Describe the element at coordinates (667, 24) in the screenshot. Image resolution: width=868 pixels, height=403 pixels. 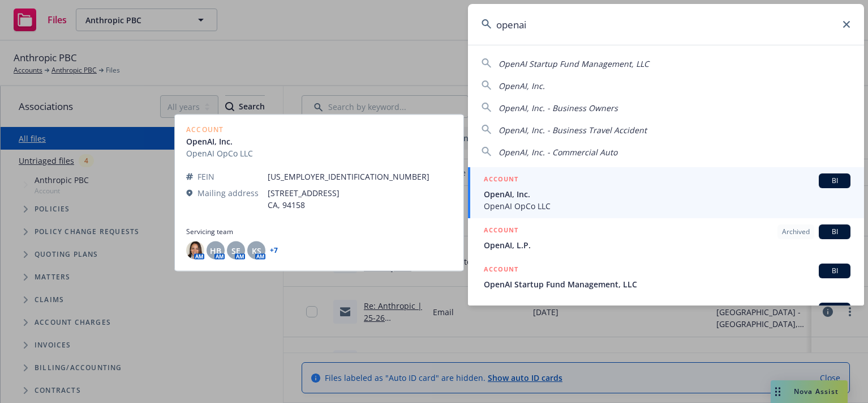
I see `input: Search...` at that location.